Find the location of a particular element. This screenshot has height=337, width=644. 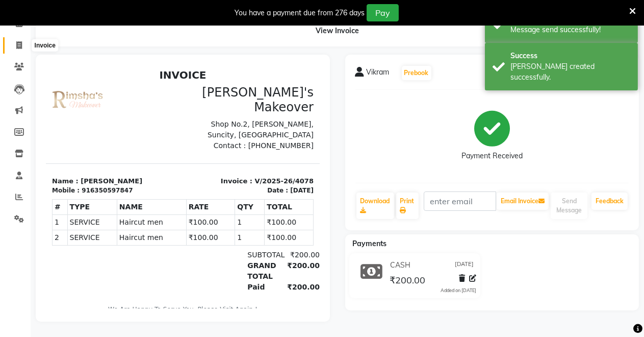

a: Download is located at coordinates (375, 206).